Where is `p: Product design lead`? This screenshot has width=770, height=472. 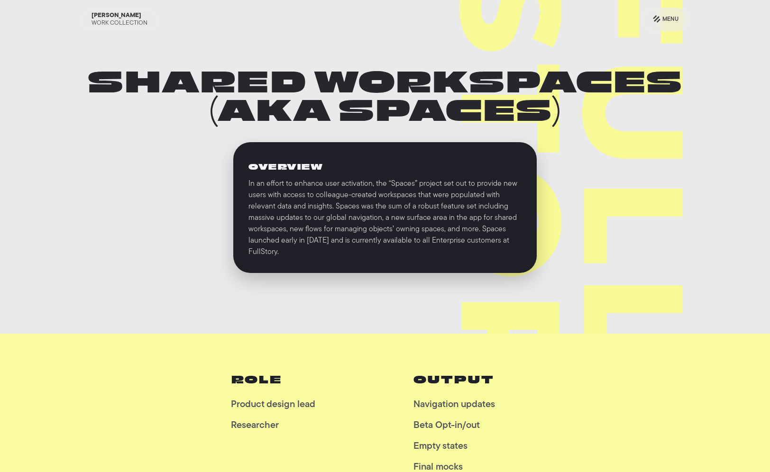
p: Product design lead is located at coordinates (293, 405).